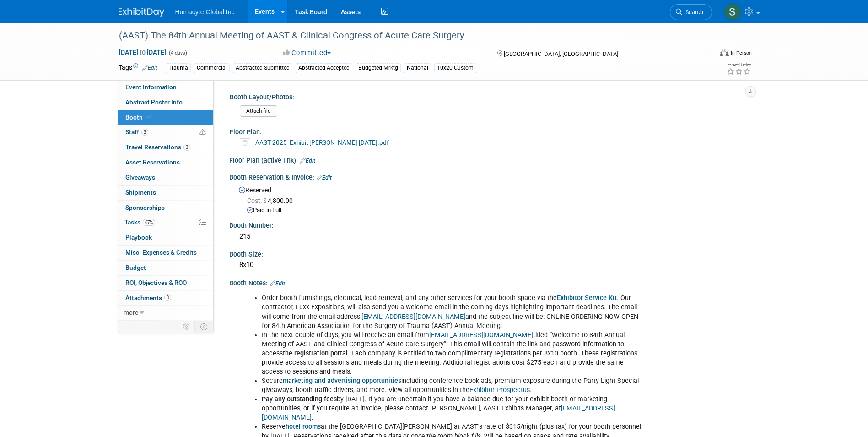 Image resolution: width=868 pixels, height=437 pixels. I want to click on button: Committed, so click(307, 53).